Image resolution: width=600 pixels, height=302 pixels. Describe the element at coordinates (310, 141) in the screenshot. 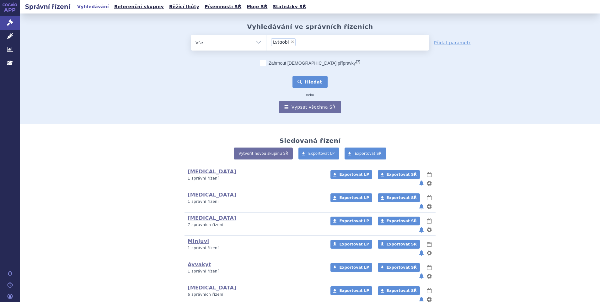

I see `h2: Sledovaná řízení` at that location.